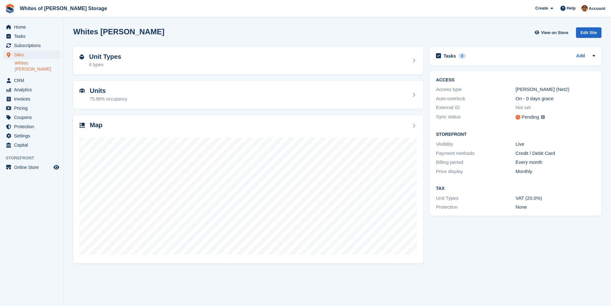  Describe the element at coordinates (584, 8) in the screenshot. I see `img: Eddie White` at that location.